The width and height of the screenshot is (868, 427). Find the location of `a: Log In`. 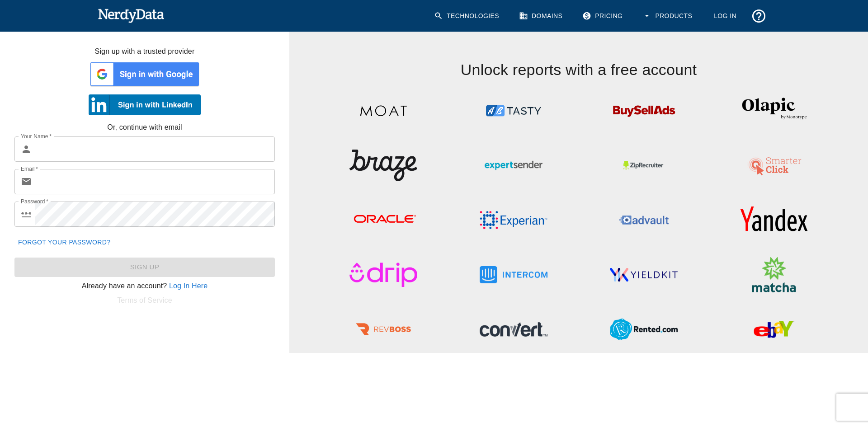

a: Log In is located at coordinates (725, 16).